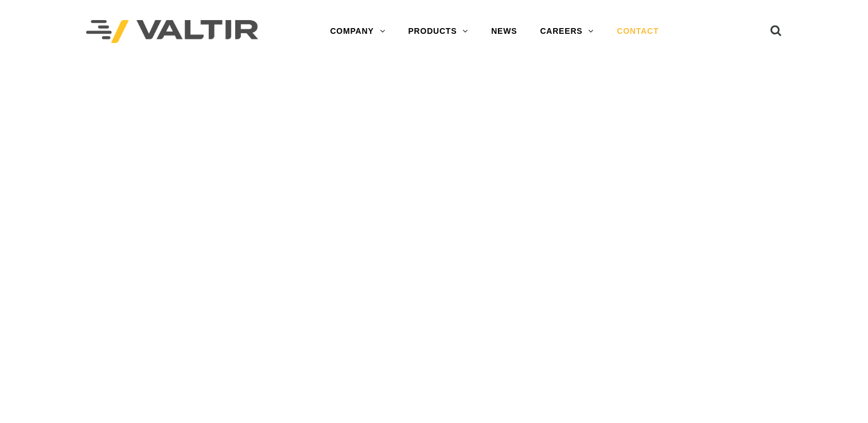  I want to click on a: CONTACT, so click(637, 31).